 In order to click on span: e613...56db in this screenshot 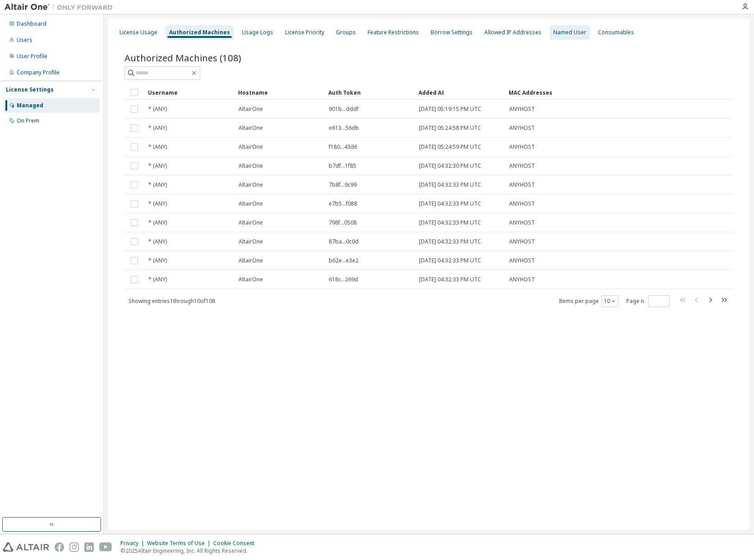, I will do `click(343, 128)`.